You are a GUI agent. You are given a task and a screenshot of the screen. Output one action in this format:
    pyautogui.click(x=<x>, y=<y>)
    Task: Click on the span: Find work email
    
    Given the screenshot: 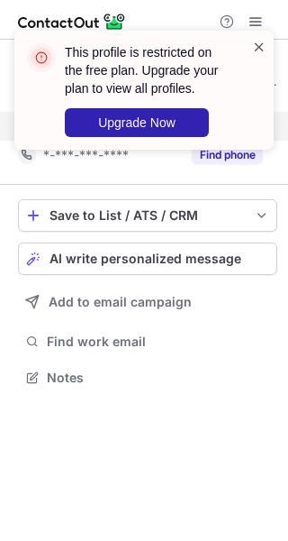 What is the action you would take?
    pyautogui.click(x=159, y=341)
    